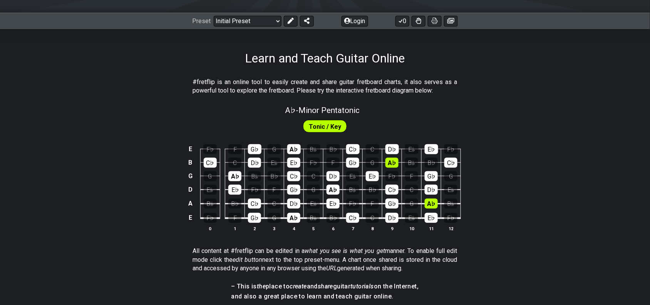 This screenshot has width=650, height=305. Describe the element at coordinates (255, 228) in the screenshot. I see `th: 2` at that location.